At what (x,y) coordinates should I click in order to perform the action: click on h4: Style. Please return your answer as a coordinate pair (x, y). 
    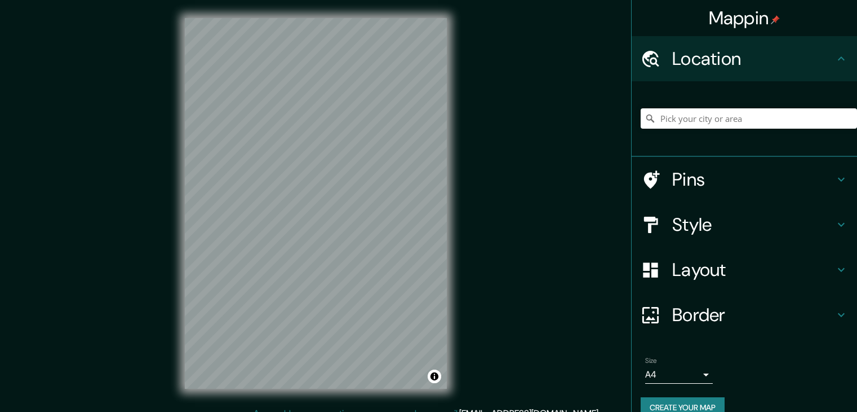
    Looking at the image, I should click on (754, 224).